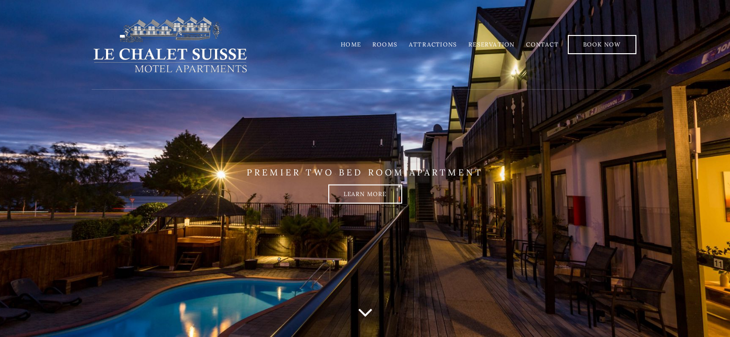 The width and height of the screenshot is (730, 337). What do you see at coordinates (170, 45) in the screenshot?
I see `img: lechaletsuisse` at bounding box center [170, 45].